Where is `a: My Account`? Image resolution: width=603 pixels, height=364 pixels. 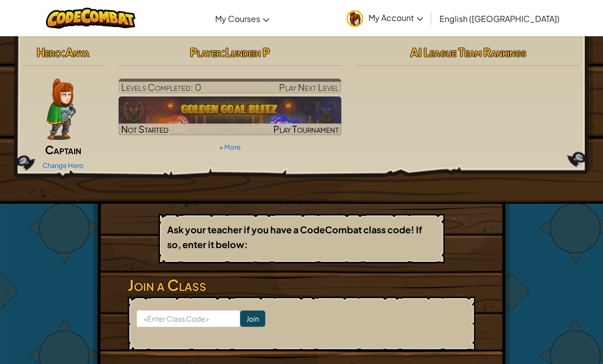
a: My Account is located at coordinates (385, 18).